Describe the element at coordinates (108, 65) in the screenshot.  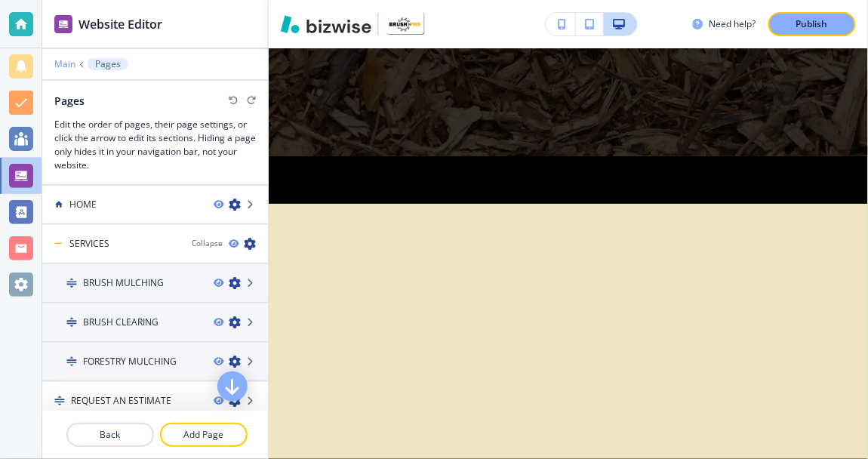
I see `button: Pages` at that location.